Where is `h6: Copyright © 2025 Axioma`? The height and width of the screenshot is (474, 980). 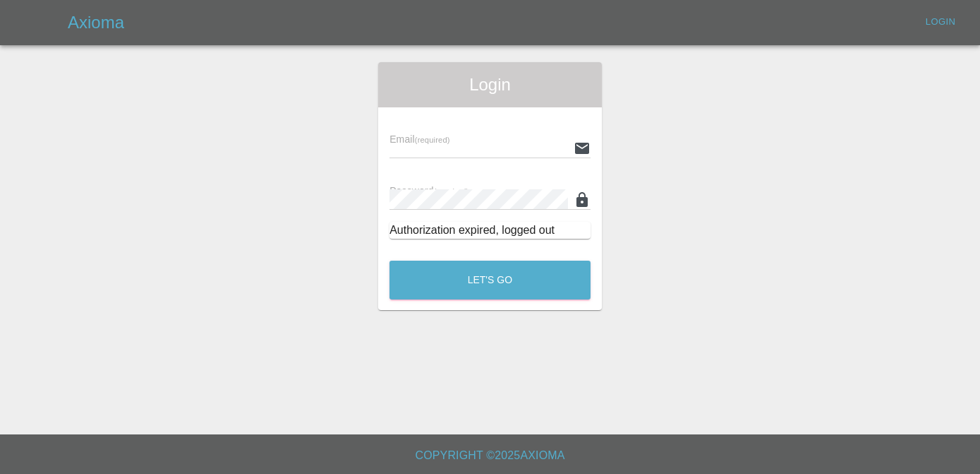
h6: Copyright © 2025 Axioma is located at coordinates (490, 456).